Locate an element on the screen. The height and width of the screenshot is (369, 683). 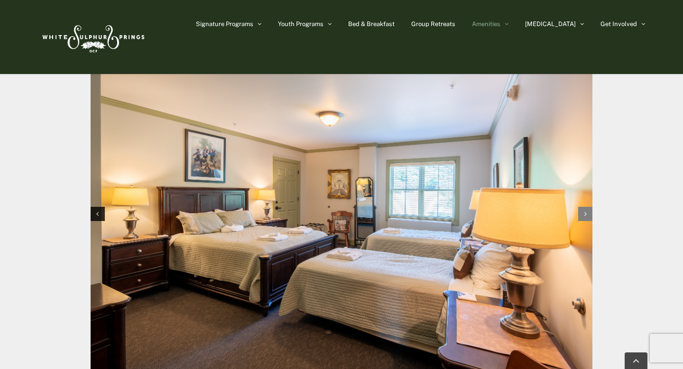
span: Bed & Breakfast is located at coordinates (371, 24).